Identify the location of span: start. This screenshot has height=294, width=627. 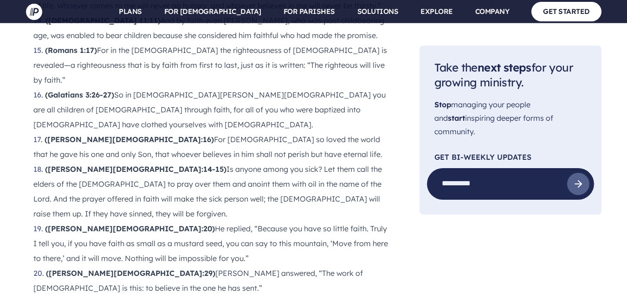
(457, 118).